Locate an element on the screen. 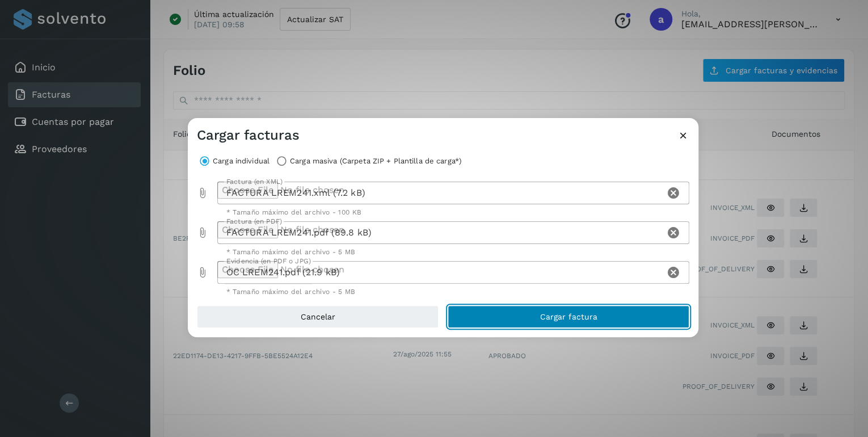 This screenshot has width=868, height=437. div: FACTURA LREM241.pdf (89.8 kB) is located at coordinates (441, 233).